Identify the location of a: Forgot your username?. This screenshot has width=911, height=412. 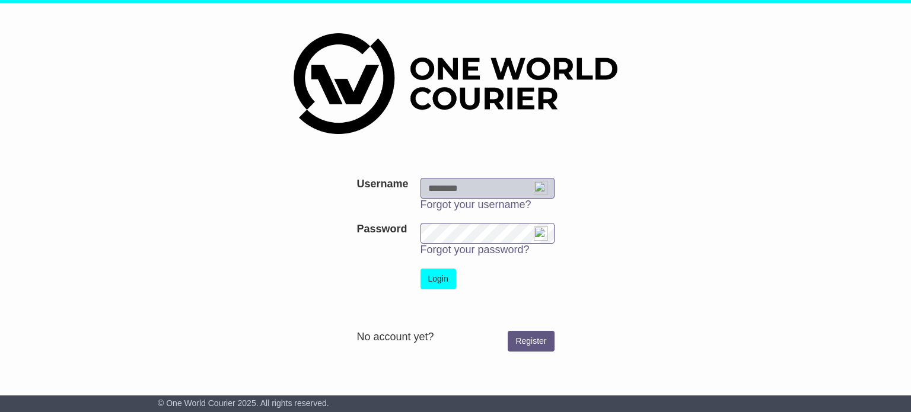
(476, 205).